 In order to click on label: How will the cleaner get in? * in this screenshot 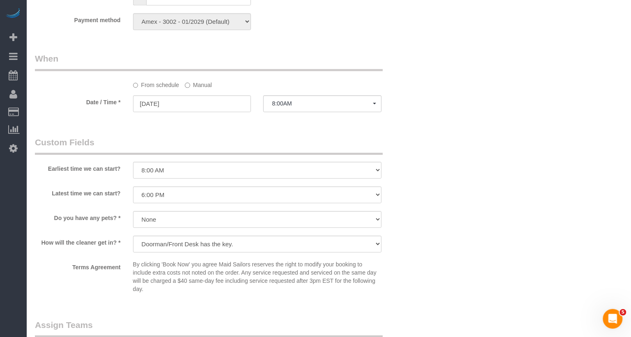, I will do `click(78, 241)`.